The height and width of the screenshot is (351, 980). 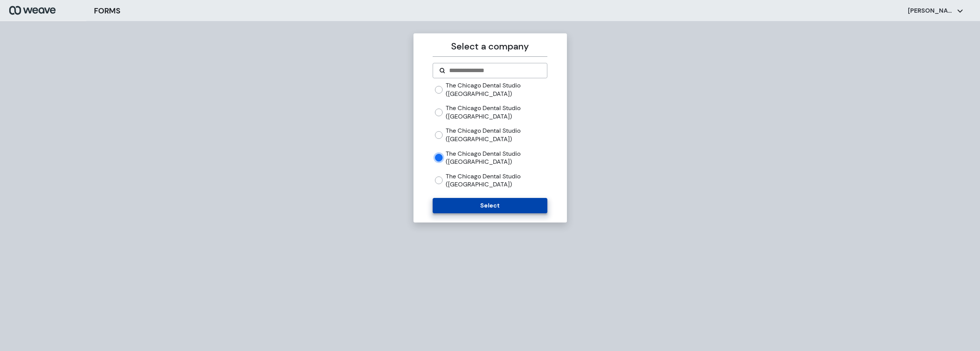 I want to click on h3: FORMS, so click(x=107, y=11).